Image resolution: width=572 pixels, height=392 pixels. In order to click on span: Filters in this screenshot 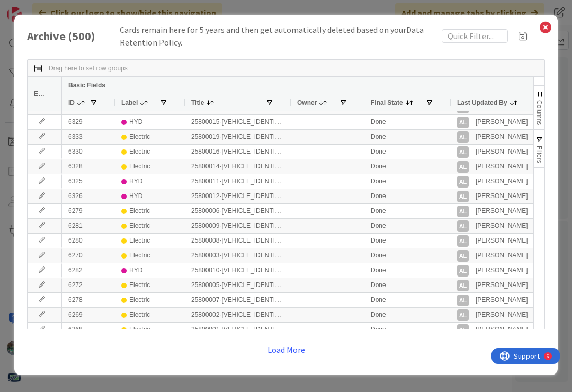, I will do `click(539, 154)`.